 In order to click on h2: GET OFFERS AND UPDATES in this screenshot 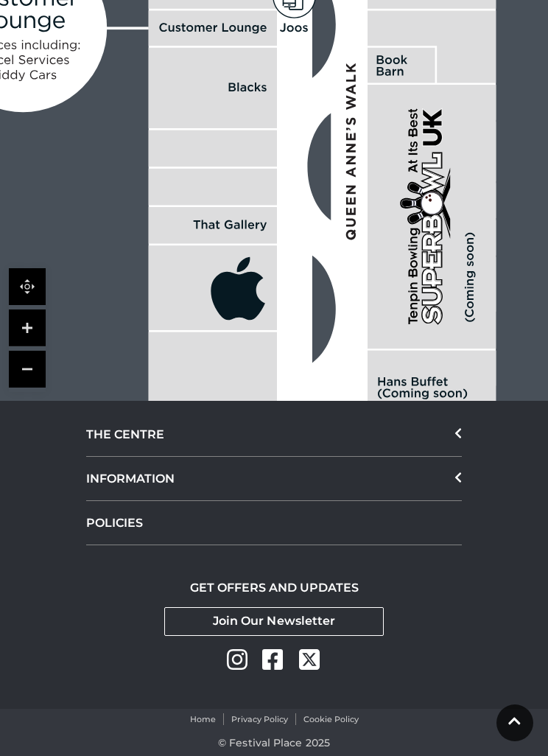, I will do `click(274, 587)`.